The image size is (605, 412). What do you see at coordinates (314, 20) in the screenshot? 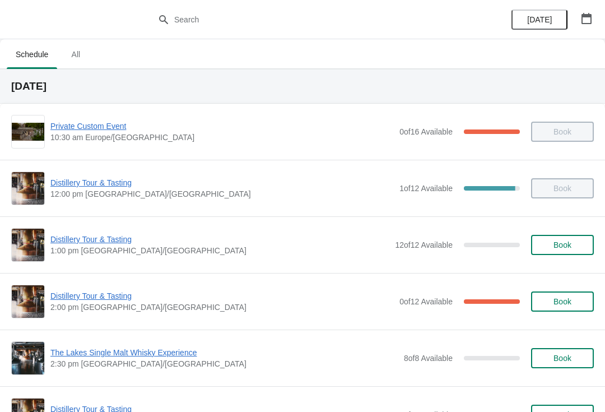
I see `input: Search` at bounding box center [314, 20].